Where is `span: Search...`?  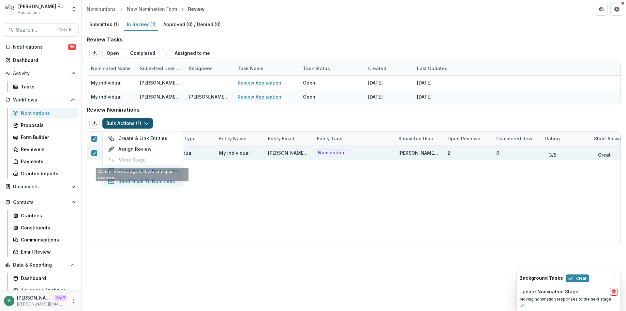
span: Search... is located at coordinates (35, 30).